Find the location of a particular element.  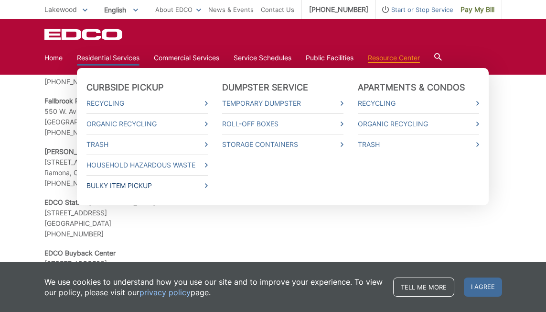

a: Home is located at coordinates (54, 58).